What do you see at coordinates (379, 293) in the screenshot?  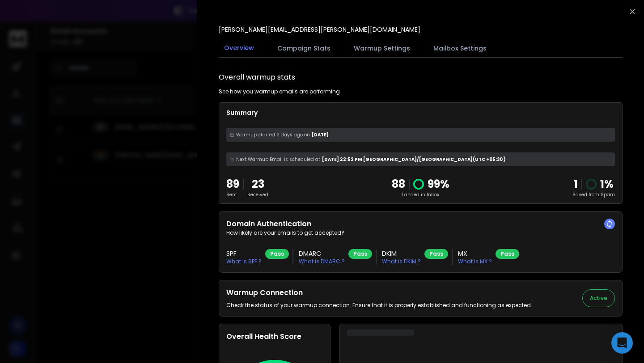 I see `h2: Warmup Connection` at bounding box center [379, 293].